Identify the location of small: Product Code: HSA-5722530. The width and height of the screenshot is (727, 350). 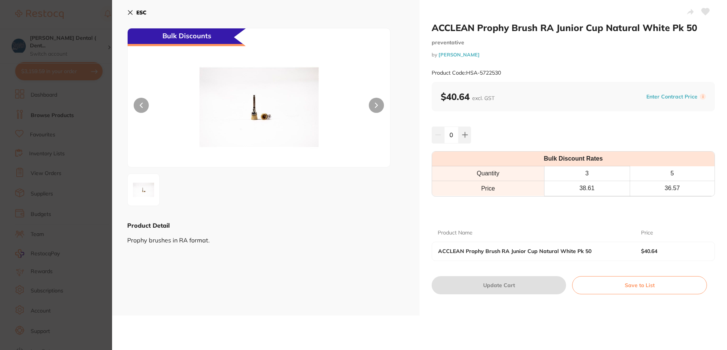
(466, 73).